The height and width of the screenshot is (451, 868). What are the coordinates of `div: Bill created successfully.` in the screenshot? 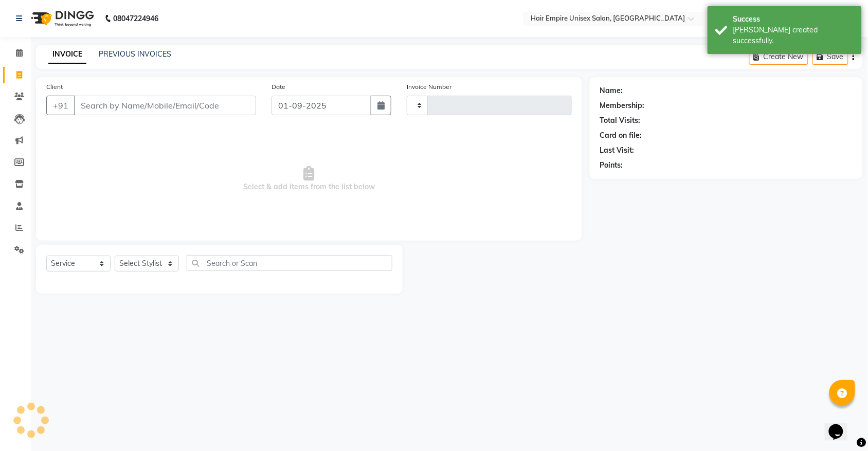 It's located at (793, 35).